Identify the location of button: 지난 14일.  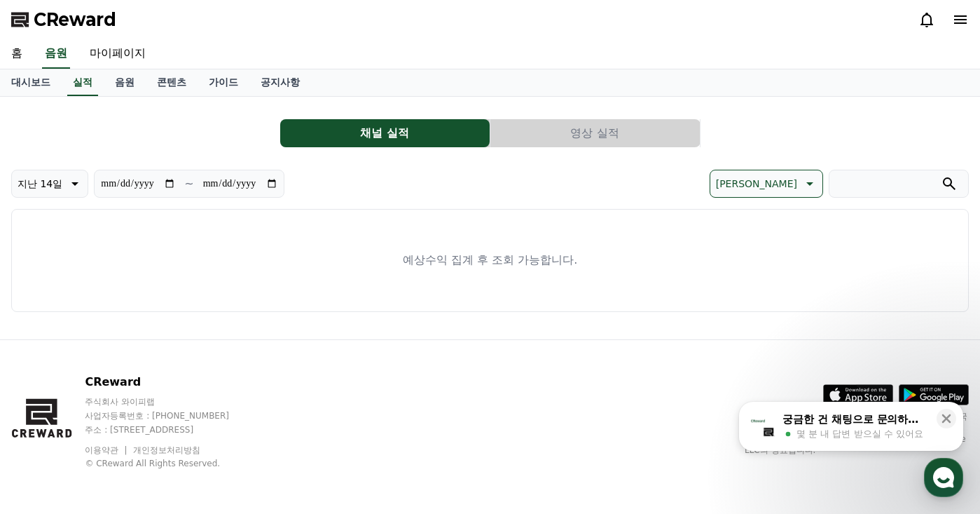
(50, 184).